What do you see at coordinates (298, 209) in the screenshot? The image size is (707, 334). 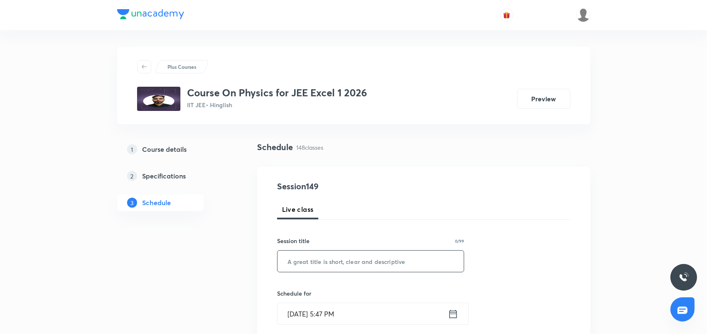 I see `span: Live class` at bounding box center [298, 209].